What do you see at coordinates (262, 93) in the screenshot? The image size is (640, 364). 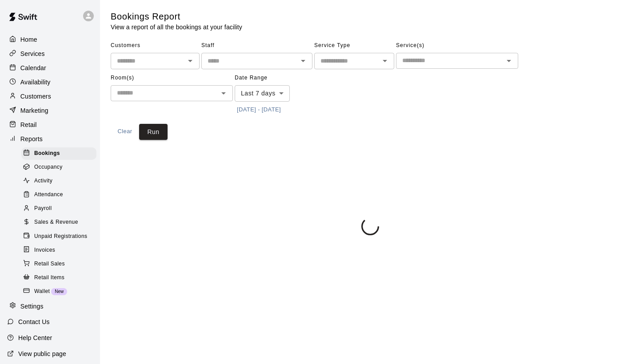 I see `div: Last 7 days` at bounding box center [262, 93].